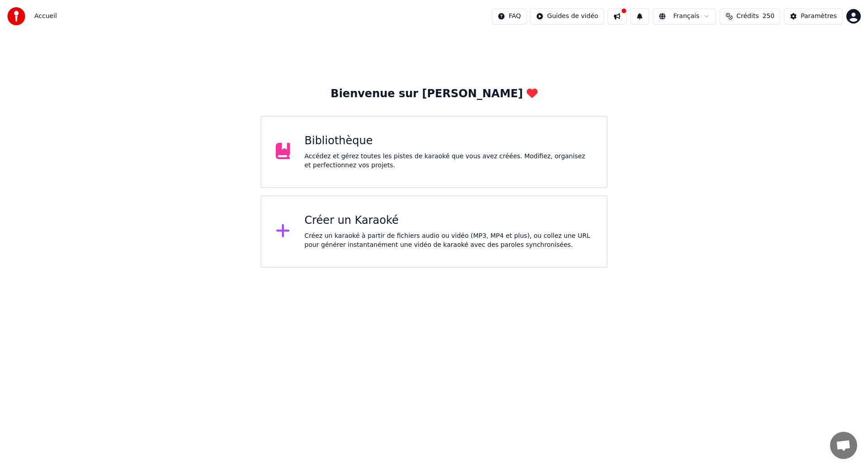 The image size is (868, 468). Describe the element at coordinates (768, 16) in the screenshot. I see `span: 250` at that location.